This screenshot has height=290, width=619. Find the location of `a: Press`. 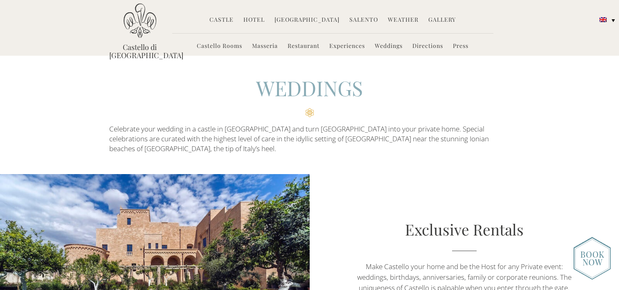

a: Press is located at coordinates (461, 46).